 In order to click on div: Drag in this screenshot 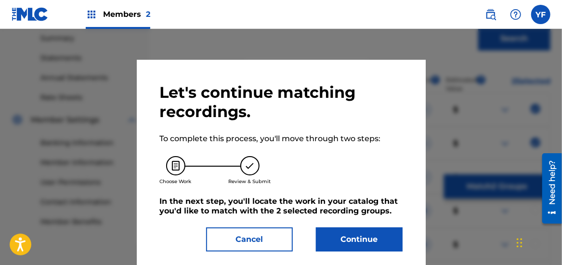, I will do `click(519, 243)`.